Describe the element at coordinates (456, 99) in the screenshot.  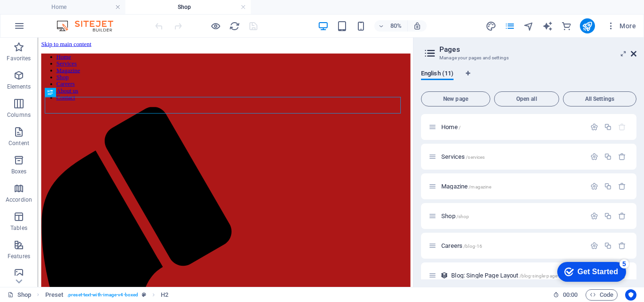
I see `span: New page` at that location.